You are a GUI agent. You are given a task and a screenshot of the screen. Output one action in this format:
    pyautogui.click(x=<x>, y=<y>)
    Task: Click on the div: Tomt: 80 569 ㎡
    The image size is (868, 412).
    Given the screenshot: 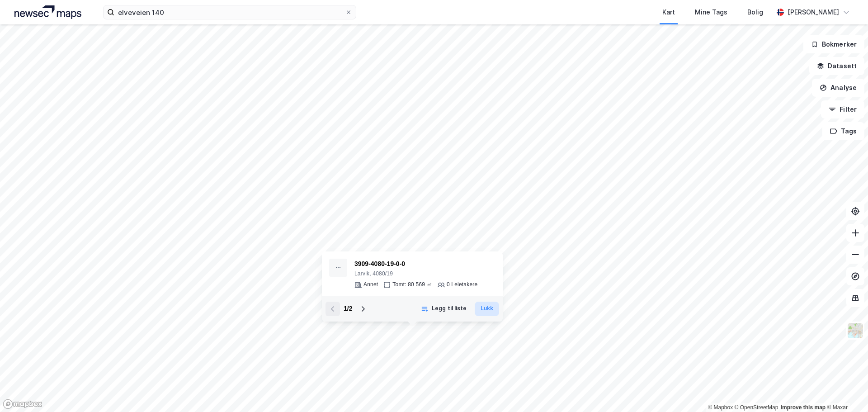 What is the action you would take?
    pyautogui.click(x=412, y=285)
    